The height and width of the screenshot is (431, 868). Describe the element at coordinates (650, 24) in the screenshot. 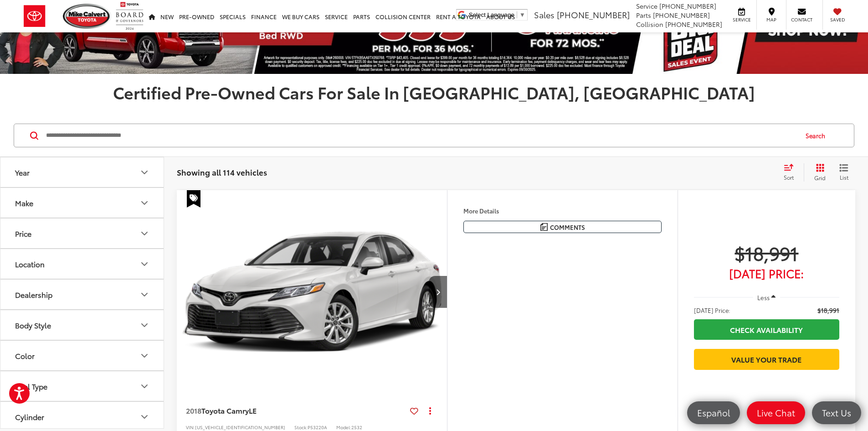

I see `span: Collision` at that location.